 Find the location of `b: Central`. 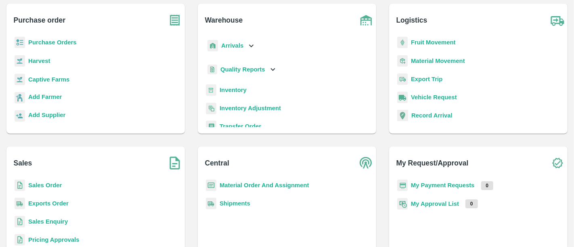

b: Central is located at coordinates (217, 163).